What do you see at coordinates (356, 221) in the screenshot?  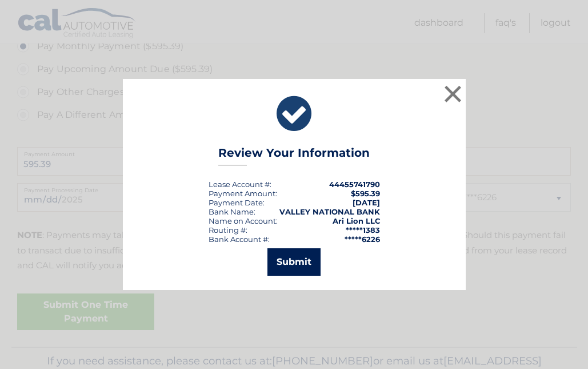 I see `strong: Ari Lion LLC` at bounding box center [356, 221].